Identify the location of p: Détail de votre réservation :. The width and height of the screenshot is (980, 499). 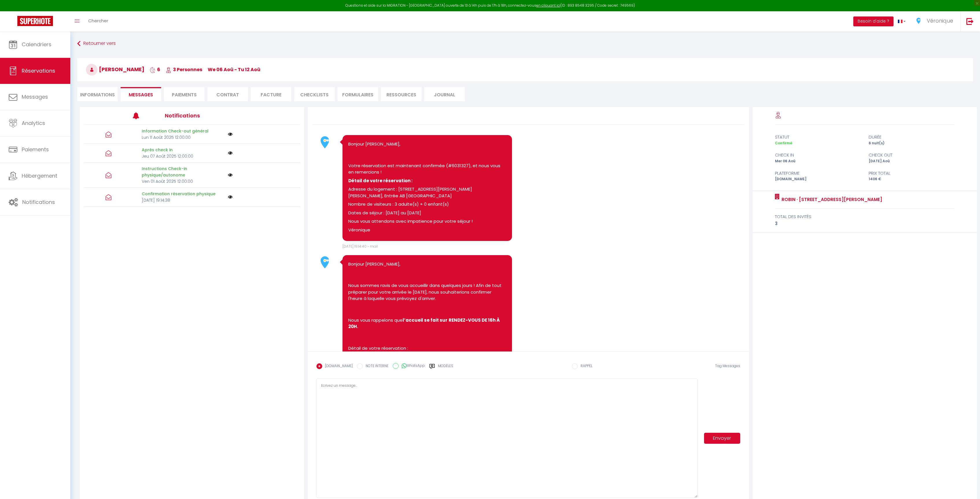
(427, 348).